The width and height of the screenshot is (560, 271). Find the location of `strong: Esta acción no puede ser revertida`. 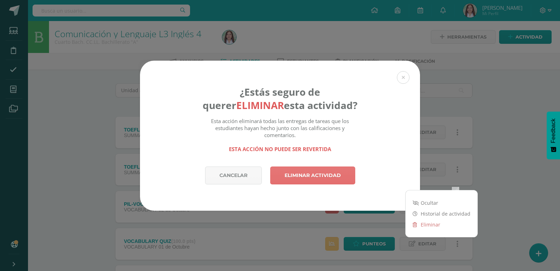

strong: Esta acción no puede ser revertida is located at coordinates (280, 149).